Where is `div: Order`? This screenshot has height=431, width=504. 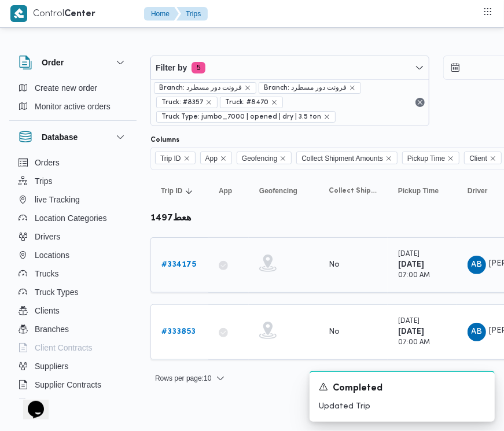 div: Order is located at coordinates (73, 99).